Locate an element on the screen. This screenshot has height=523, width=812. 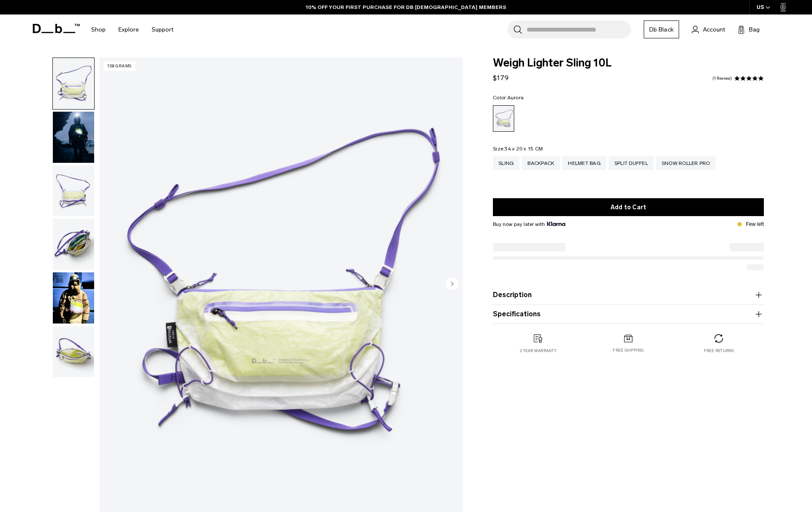
img: {"height" => 20, "alt" => "Klarna"} is located at coordinates (556, 224).